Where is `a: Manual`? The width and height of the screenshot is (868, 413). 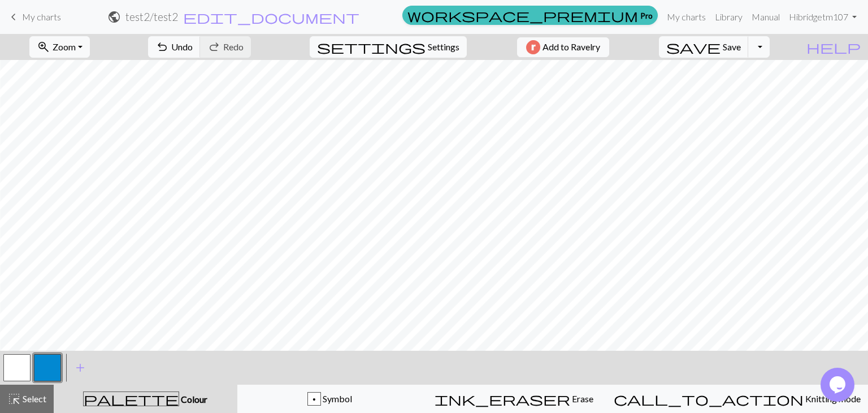
a: Manual is located at coordinates (766, 17).